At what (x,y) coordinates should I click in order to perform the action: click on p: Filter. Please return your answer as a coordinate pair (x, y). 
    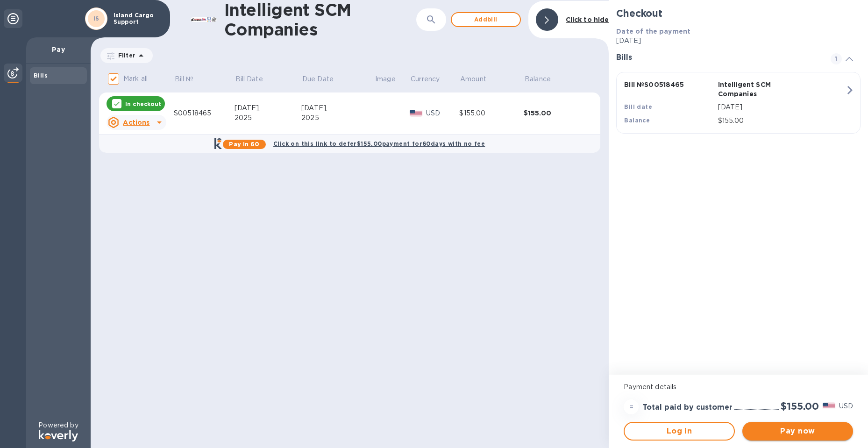
    Looking at the image, I should click on (125, 55).